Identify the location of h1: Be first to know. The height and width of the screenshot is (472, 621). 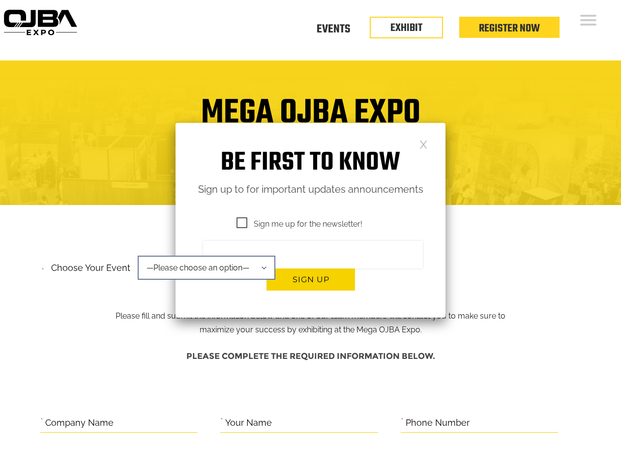
(310, 163).